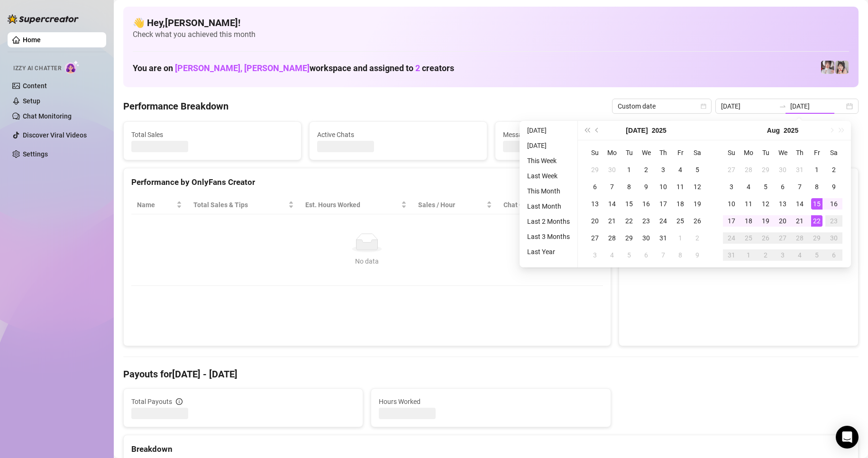  I want to click on span: swap-right, so click(783, 106).